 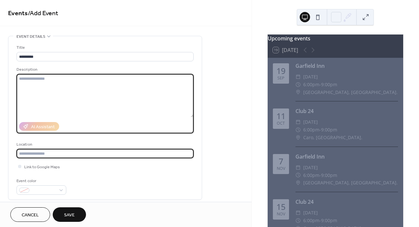 What do you see at coordinates (43, 13) in the screenshot?
I see `span: / Add Event` at bounding box center [43, 13].